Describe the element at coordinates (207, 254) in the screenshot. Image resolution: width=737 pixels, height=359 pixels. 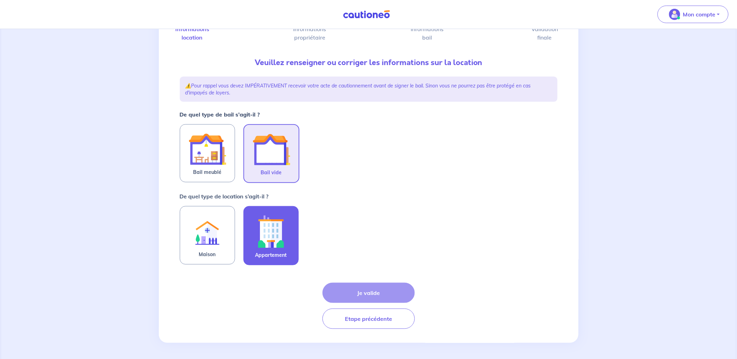
I see `span: Maison` at that location.